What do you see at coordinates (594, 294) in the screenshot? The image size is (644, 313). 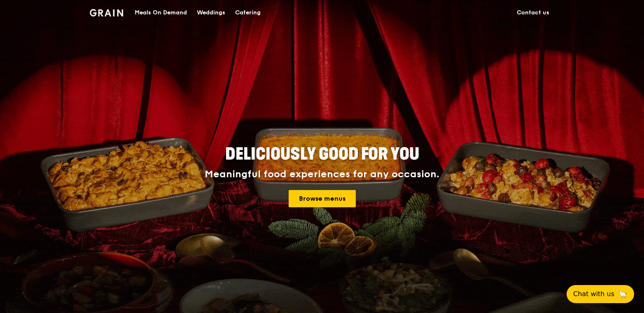 I see `span: Chat with us` at bounding box center [594, 294].